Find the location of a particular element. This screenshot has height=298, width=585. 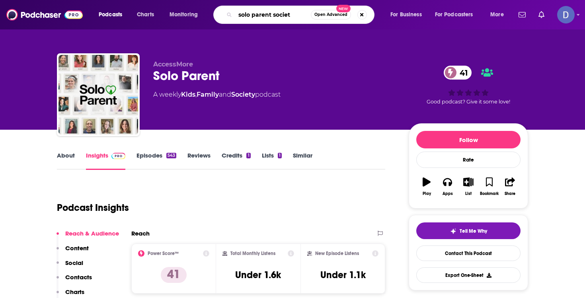

button: Play is located at coordinates (426, 187).